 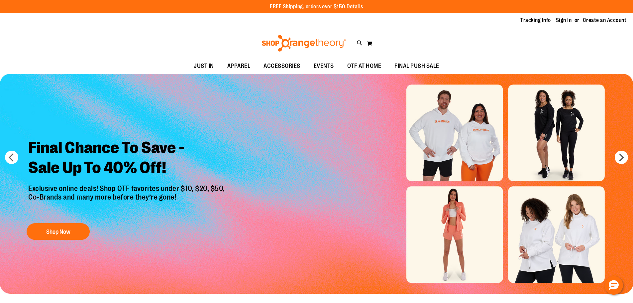 I want to click on span: ACCESSORIES, so click(x=282, y=66).